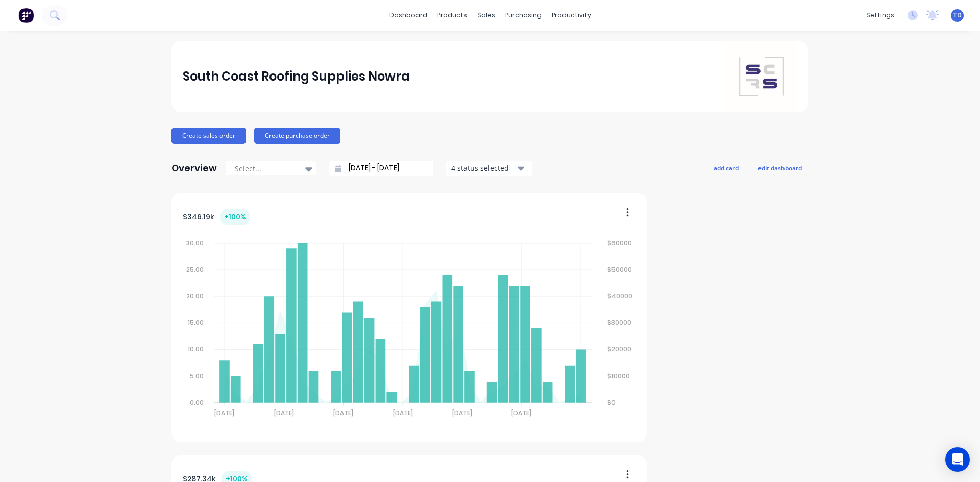 This screenshot has height=482, width=980. I want to click on div: $ 346.19k, so click(216, 217).